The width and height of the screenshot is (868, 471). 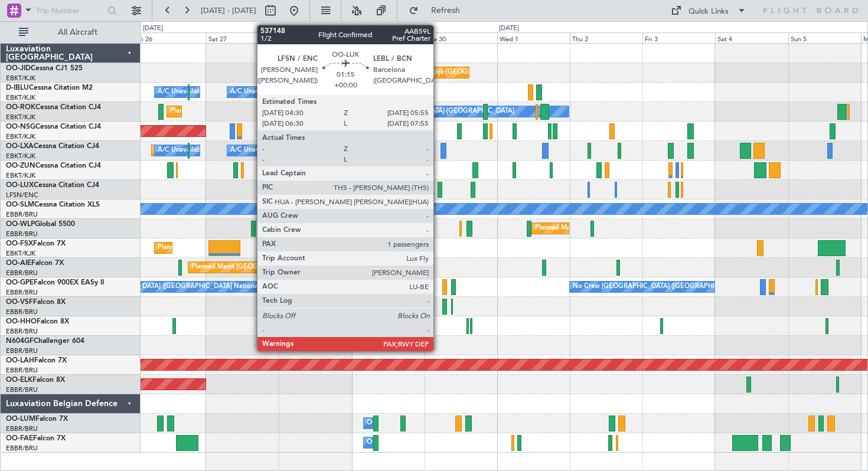 What do you see at coordinates (19, 341) in the screenshot?
I see `span: N604GF` at bounding box center [19, 341].